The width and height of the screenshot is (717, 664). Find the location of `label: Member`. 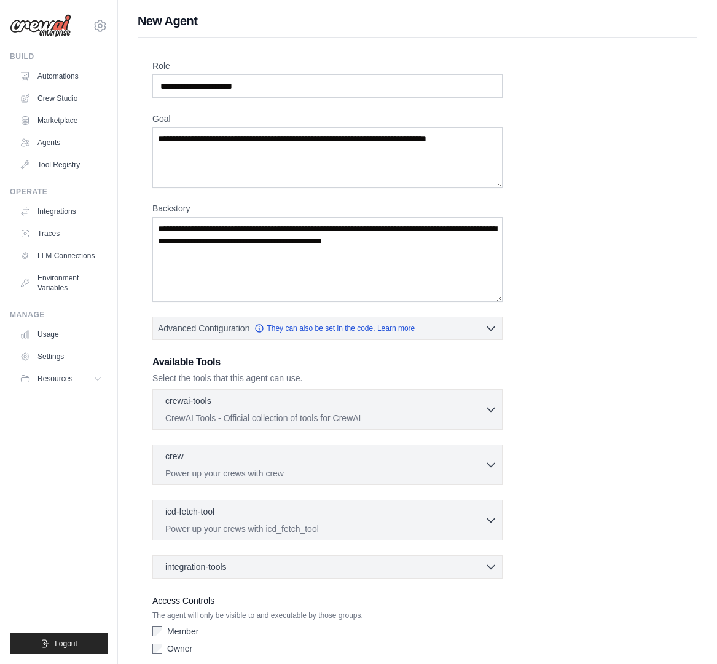

label: Member is located at coordinates (182, 631).